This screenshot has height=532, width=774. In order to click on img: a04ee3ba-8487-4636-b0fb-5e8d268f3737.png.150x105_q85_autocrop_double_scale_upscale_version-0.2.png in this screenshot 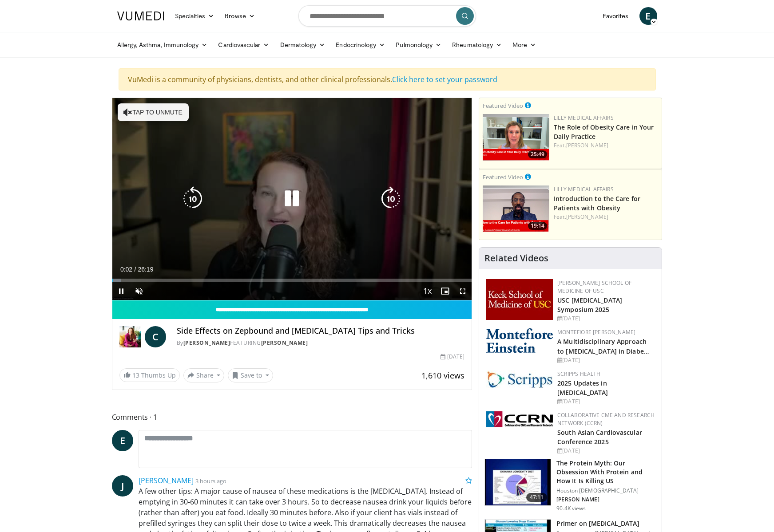, I will do `click(520, 419)`.